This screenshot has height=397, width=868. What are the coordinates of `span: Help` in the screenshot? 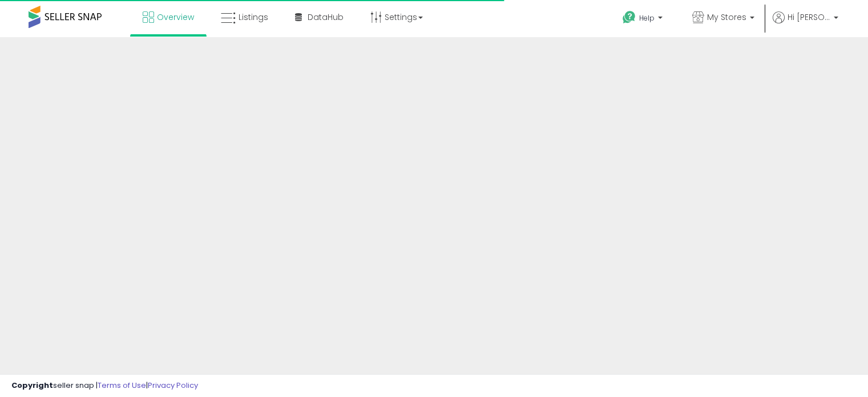 It's located at (647, 17).